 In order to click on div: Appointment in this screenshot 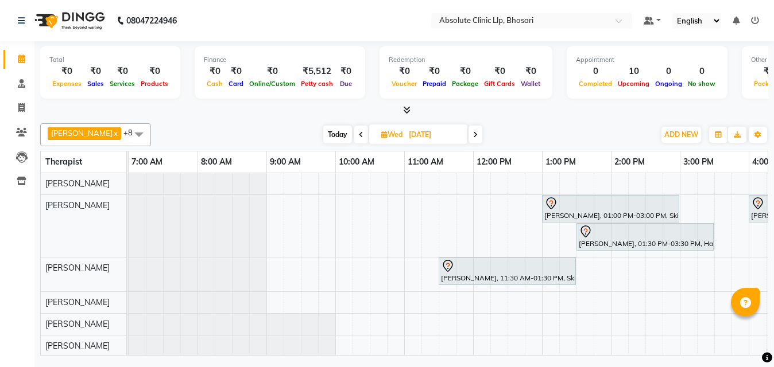, I will do `click(647, 60)`.